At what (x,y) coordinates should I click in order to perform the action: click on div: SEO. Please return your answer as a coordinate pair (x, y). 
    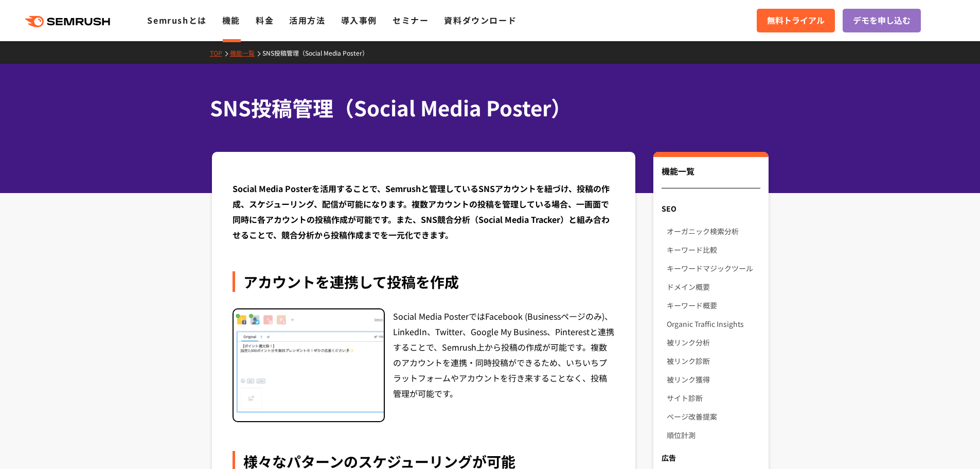
    Looking at the image, I should click on (710, 208).